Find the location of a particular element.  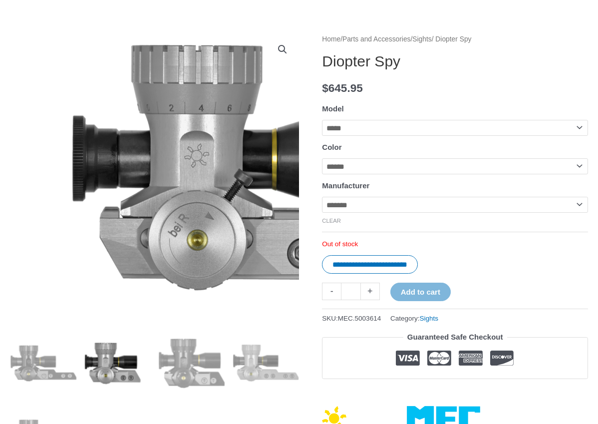

h1: Diopter Spy is located at coordinates (455, 61).